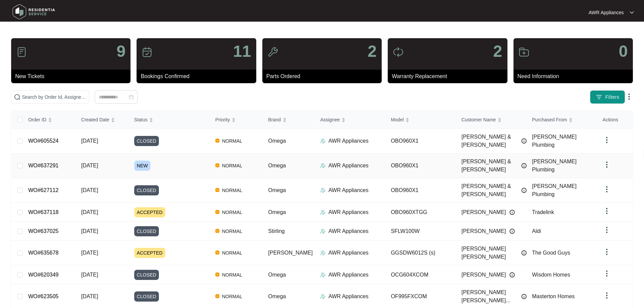 Image resolution: width=644 pixels, height=308 pixels. What do you see at coordinates (324, 77) in the screenshot?
I see `p: Parts Ordered` at bounding box center [324, 77].